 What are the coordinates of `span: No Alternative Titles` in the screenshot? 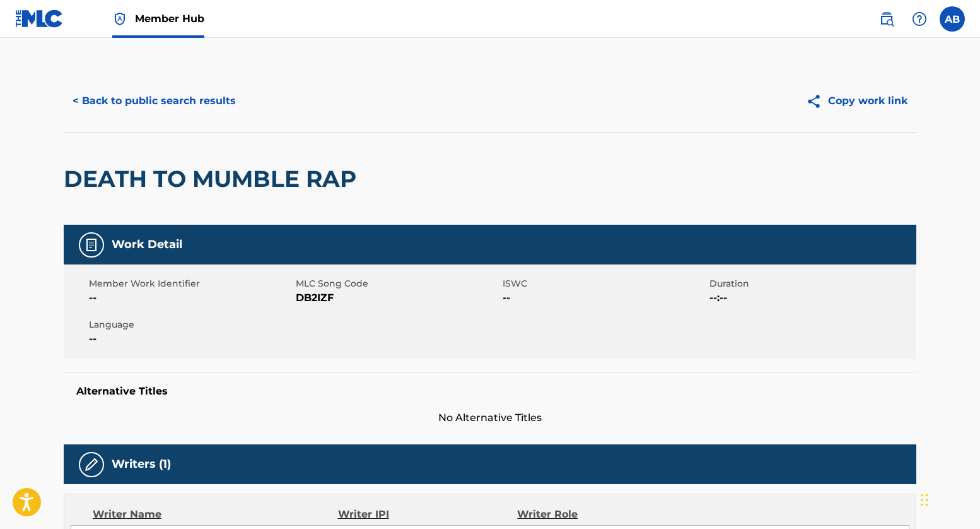 It's located at (490, 418).